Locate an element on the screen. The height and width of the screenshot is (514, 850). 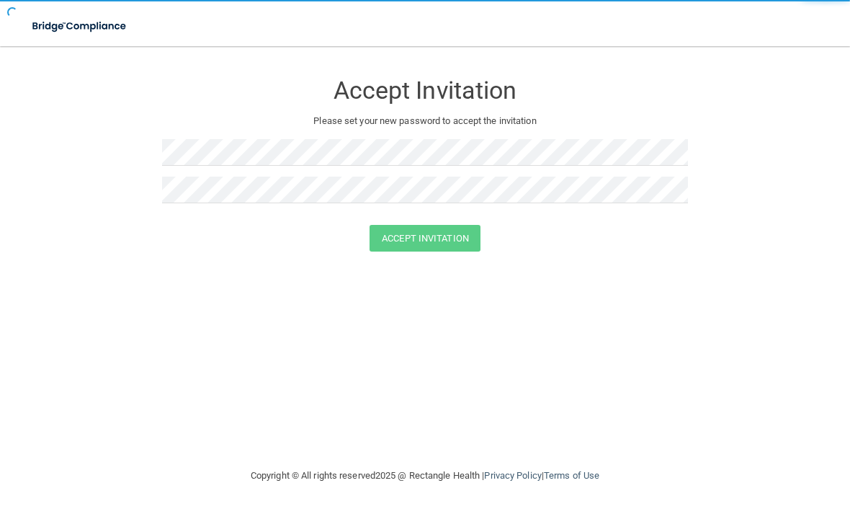
a: Privacy Policy is located at coordinates (512, 475).